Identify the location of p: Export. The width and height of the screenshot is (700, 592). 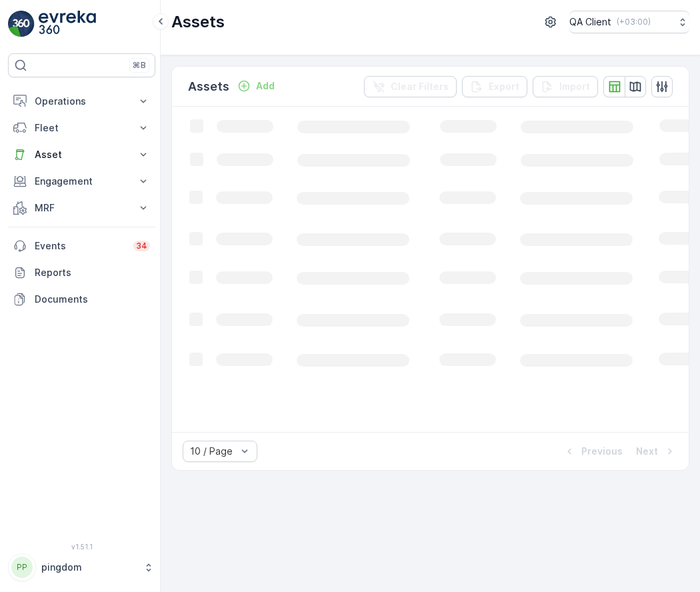
(504, 87).